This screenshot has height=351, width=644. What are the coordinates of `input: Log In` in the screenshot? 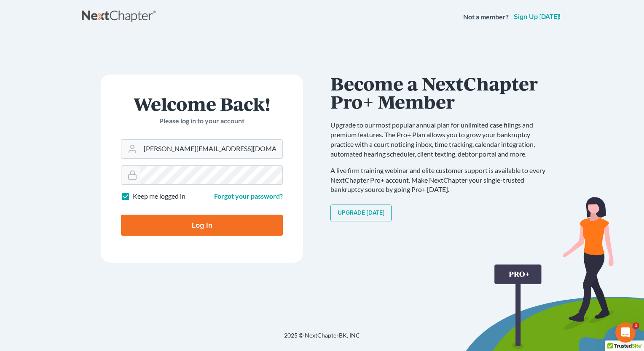 It's located at (202, 226).